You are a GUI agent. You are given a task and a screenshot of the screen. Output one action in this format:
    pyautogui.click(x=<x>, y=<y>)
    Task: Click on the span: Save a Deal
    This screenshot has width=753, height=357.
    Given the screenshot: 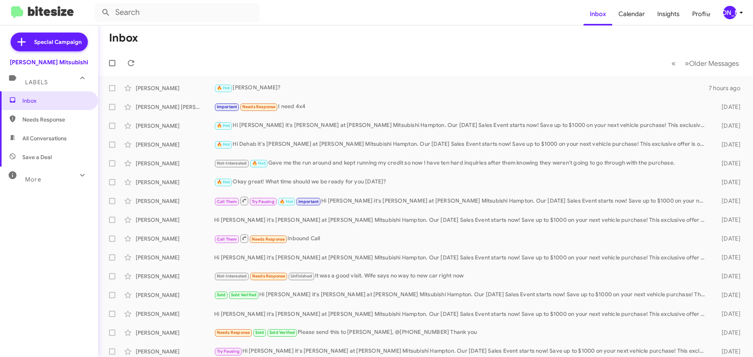 What is the action you would take?
    pyautogui.click(x=37, y=157)
    